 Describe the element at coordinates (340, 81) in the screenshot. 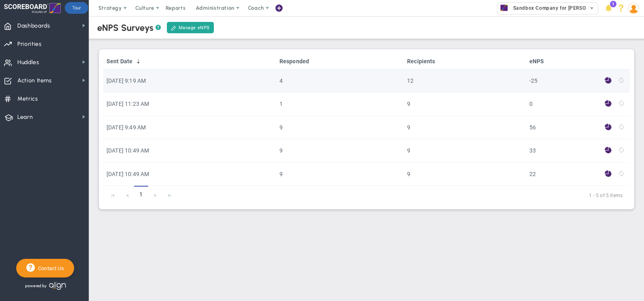

I see `td: 4` at that location.